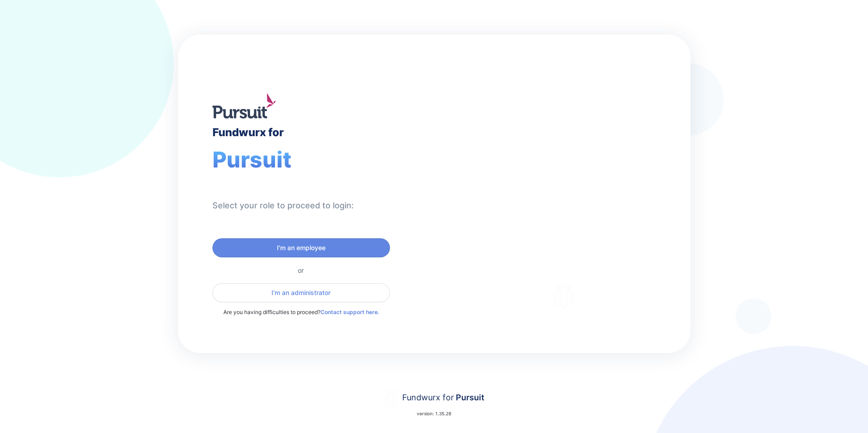  Describe the element at coordinates (301, 248) in the screenshot. I see `span: I'm an employee` at that location.